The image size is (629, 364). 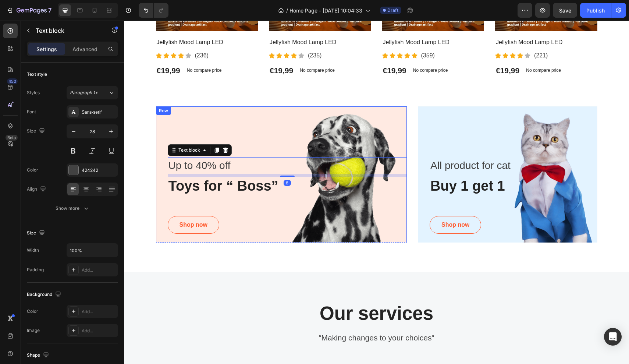 What do you see at coordinates (595, 11) in the screenshot?
I see `button: Publish` at bounding box center [595, 11].